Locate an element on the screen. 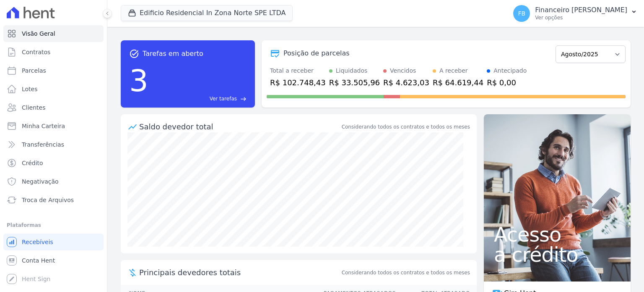 The width and height of the screenshot is (644, 292). div: A receber is located at coordinates (454, 71).